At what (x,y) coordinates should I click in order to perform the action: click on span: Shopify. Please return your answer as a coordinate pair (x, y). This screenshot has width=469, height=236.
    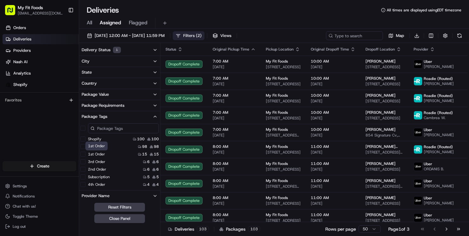
    Looking at the image, I should click on (20, 85).